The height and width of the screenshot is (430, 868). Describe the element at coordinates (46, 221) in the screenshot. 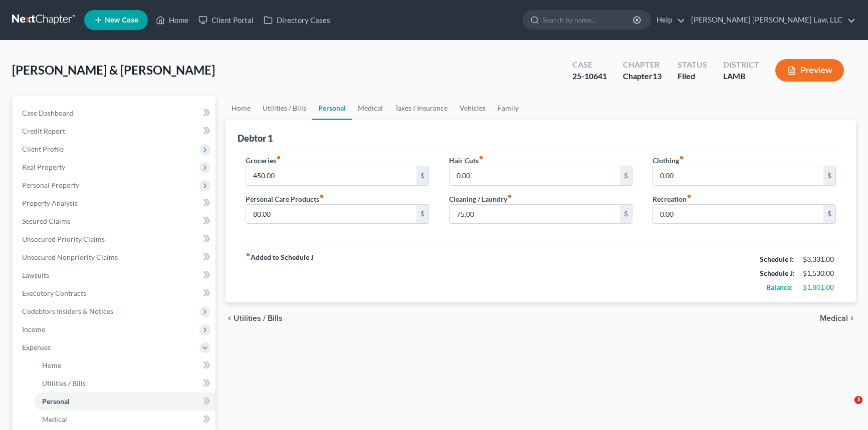

I see `span: Secured Claims` at that location.